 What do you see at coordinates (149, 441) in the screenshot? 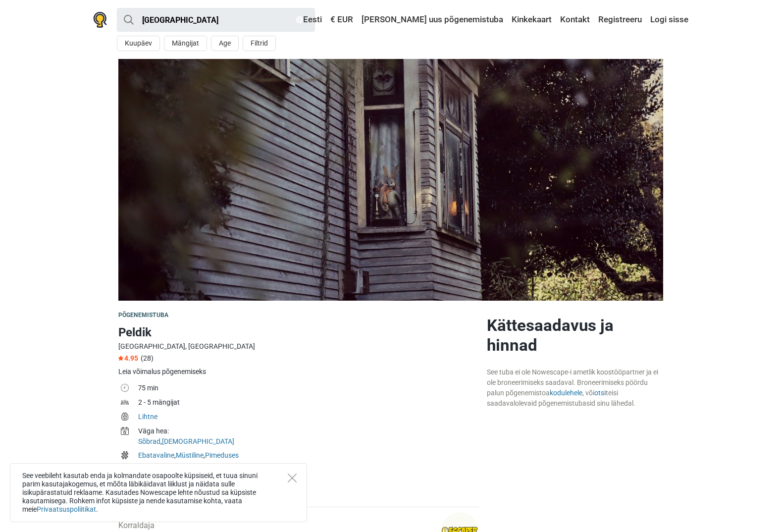
I see `a: Sõbrad` at bounding box center [149, 441].